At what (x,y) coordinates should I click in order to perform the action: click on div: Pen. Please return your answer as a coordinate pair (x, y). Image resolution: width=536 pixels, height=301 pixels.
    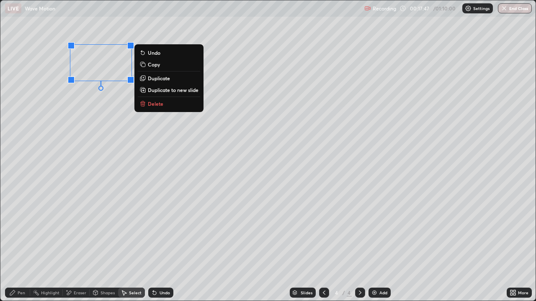
    Looking at the image, I should click on (21, 293).